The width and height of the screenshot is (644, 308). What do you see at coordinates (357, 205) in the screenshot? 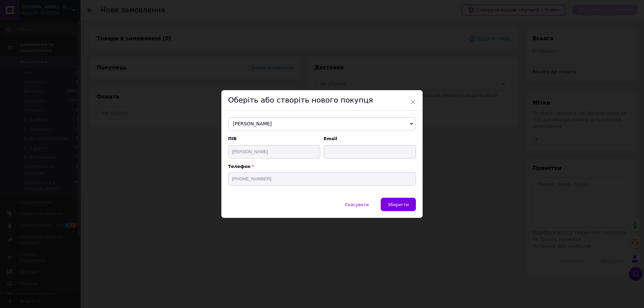
I see `button: Скасувати` at bounding box center [357, 205].